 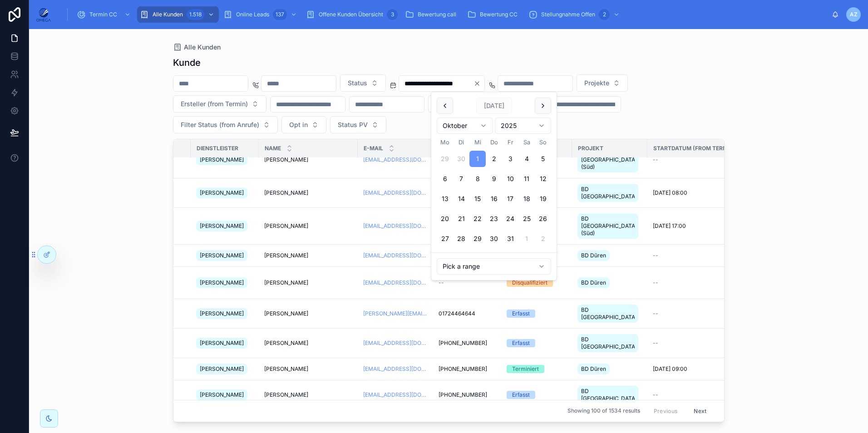 What do you see at coordinates (526, 239) in the screenshot?
I see `button: Samstag, 1. November 2025` at bounding box center [526, 239].